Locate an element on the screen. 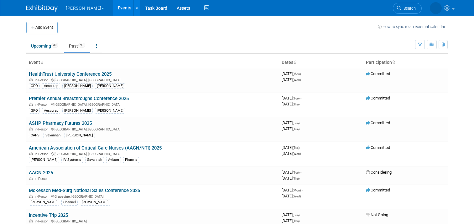 The image size is (474, 224). a: Sort by Participation Type is located at coordinates (393, 62).